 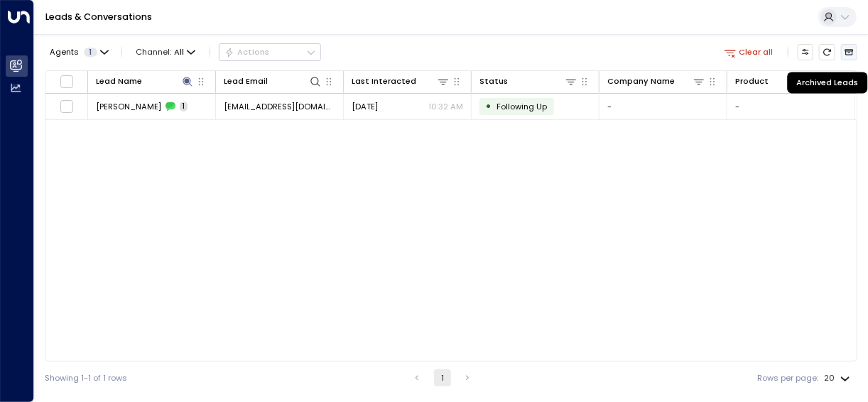 What do you see at coordinates (279, 107) in the screenshot?
I see `span: lmccleary@woodrush.org` at bounding box center [279, 107].